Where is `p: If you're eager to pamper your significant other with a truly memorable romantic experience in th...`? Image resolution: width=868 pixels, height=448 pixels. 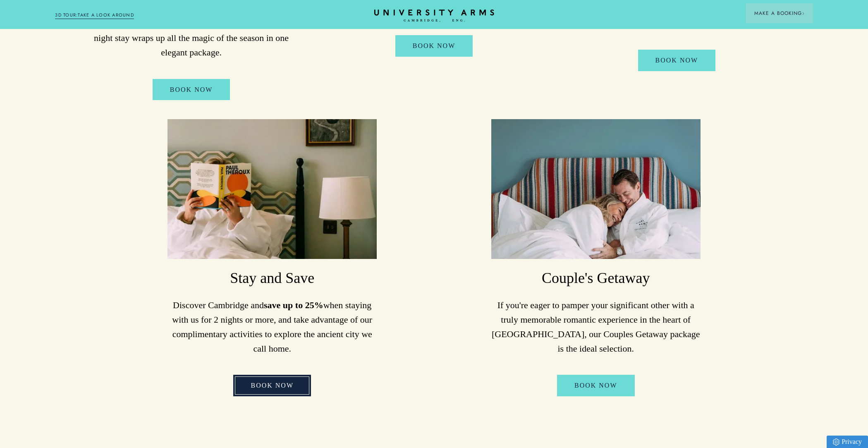 p: If you're eager to pamper your significant other with a truly memorable romantic experience in th... is located at coordinates (596, 327).